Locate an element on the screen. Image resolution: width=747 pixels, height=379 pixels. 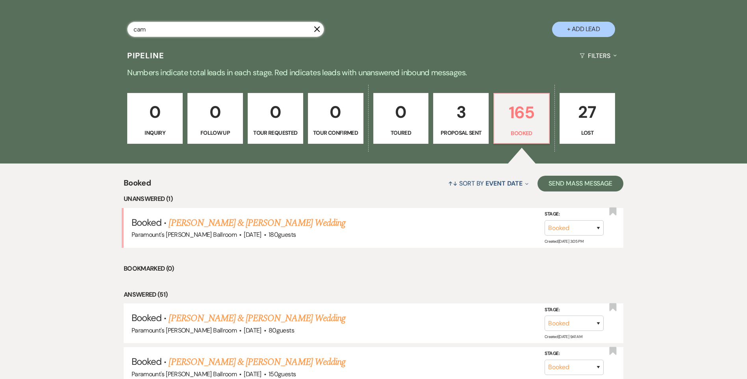
p: Inquiry is located at coordinates (155, 133).